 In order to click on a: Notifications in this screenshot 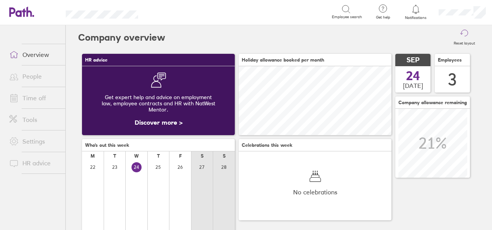, I will do `click(416, 12)`.